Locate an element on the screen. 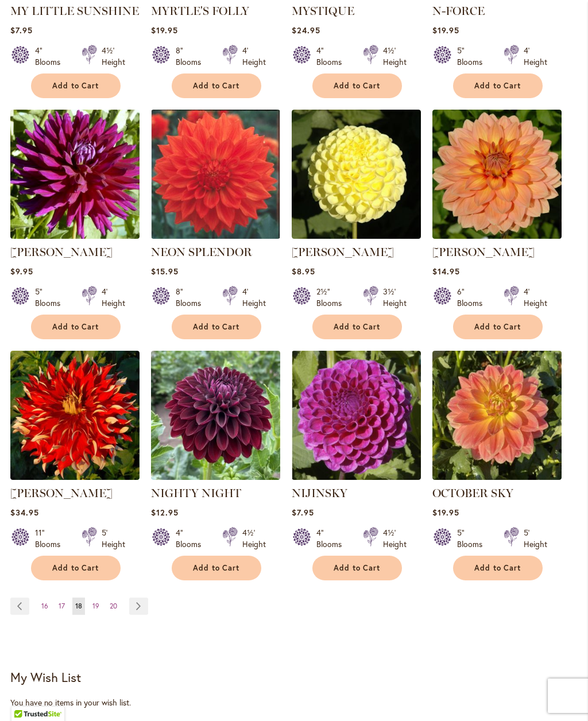 The height and width of the screenshot is (721, 588). a: 16 is located at coordinates (45, 606).